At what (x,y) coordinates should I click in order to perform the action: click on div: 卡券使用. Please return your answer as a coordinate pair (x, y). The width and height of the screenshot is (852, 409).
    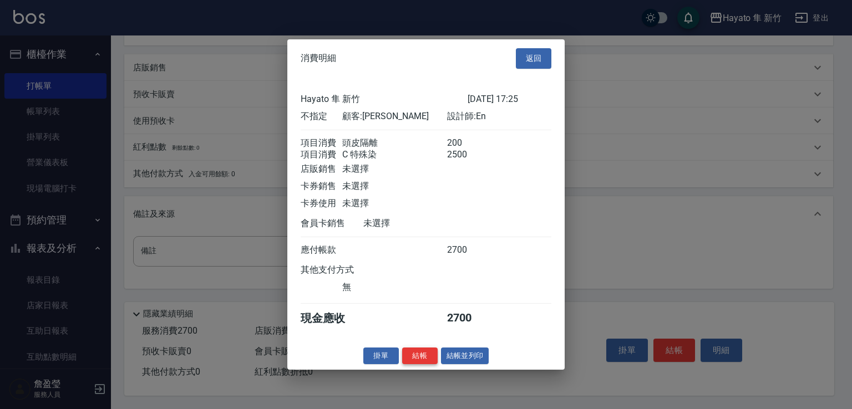
    Looking at the image, I should click on (321, 203).